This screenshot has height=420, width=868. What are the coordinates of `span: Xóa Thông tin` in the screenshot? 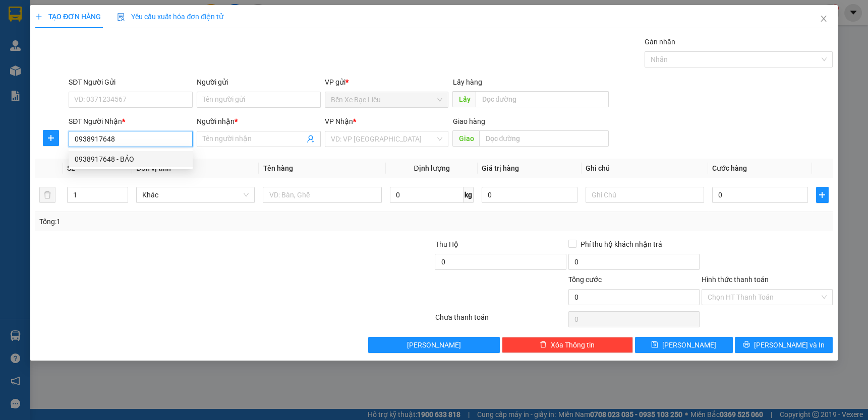 It's located at (572, 346).